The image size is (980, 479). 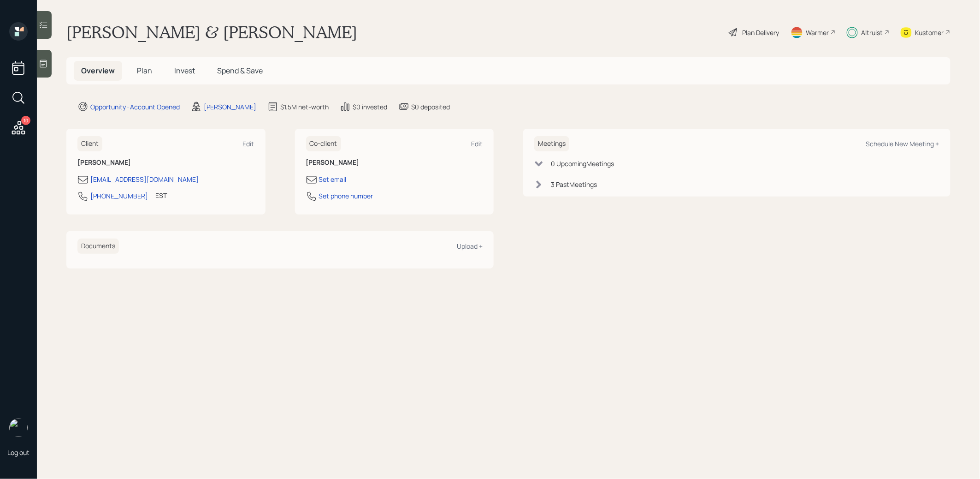 What do you see at coordinates (818, 33) in the screenshot?
I see `div: Warmer` at bounding box center [818, 33].